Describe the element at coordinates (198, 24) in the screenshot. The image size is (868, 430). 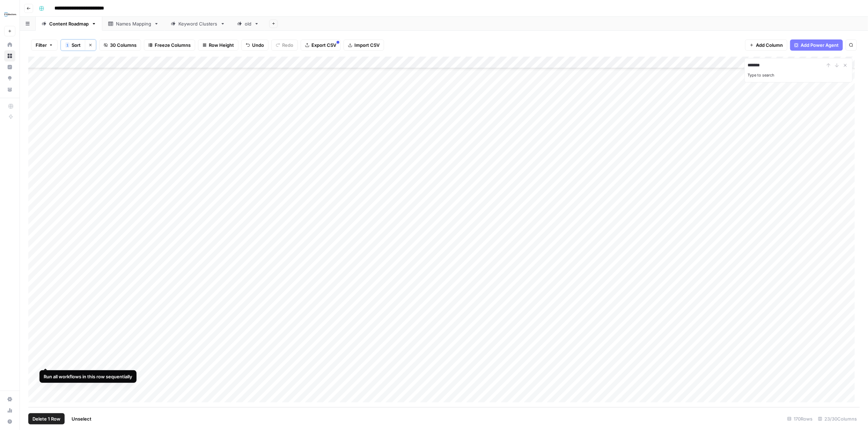
I see `a: Keyword Clusters` at that location.